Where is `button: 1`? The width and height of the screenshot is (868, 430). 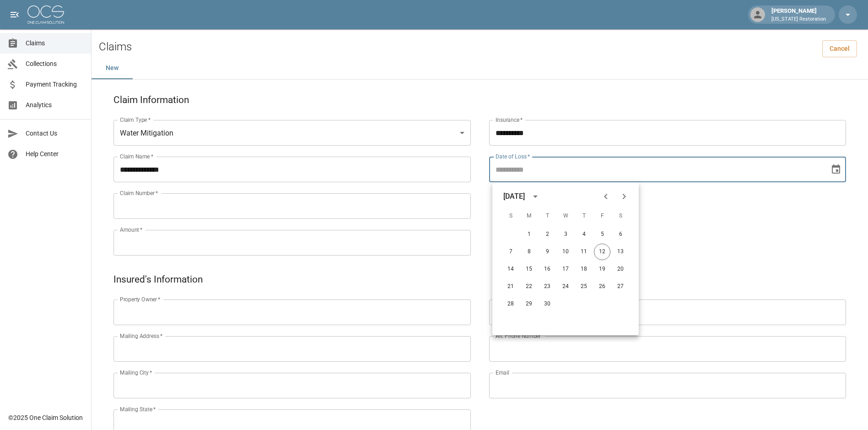 button: 1 is located at coordinates (529, 234).